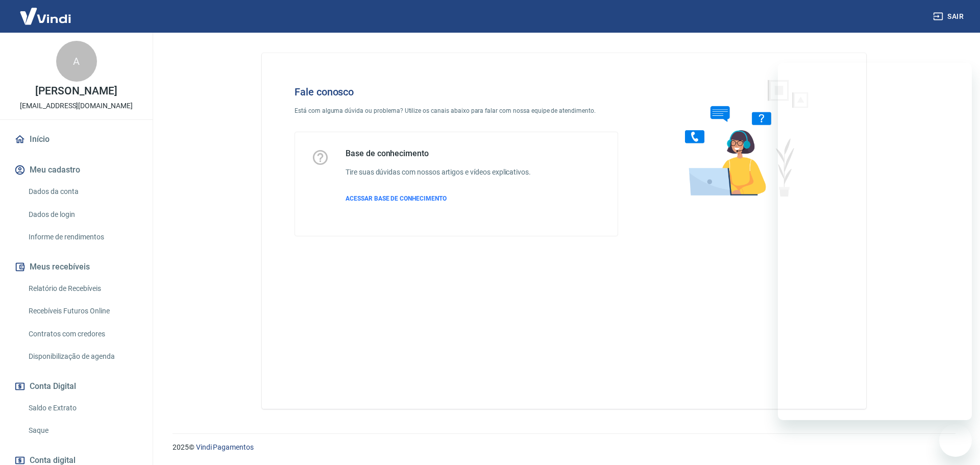  Describe the element at coordinates (82, 215) in the screenshot. I see `a: Dados de login` at that location.